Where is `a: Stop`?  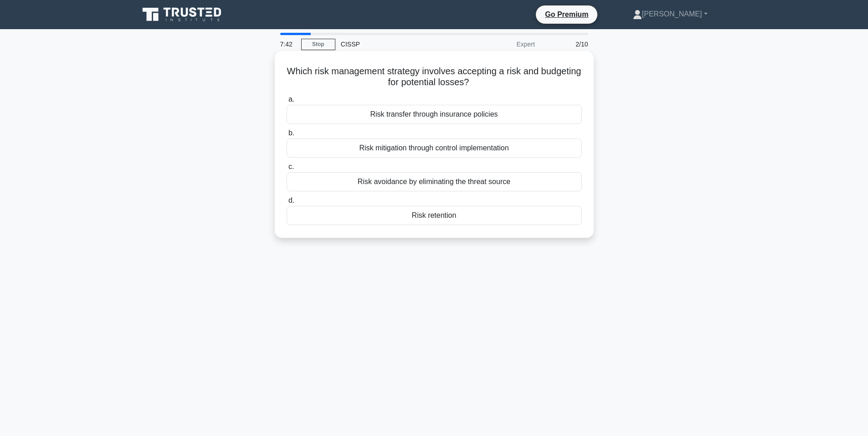
a: Stop is located at coordinates (318, 44).